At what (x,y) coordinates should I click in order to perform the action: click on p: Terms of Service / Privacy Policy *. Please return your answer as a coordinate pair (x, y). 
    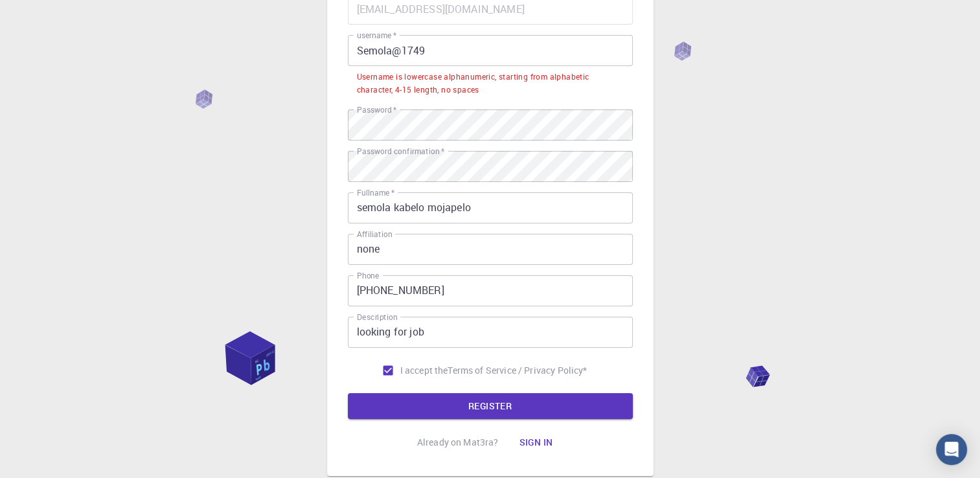
    Looking at the image, I should click on (517, 370).